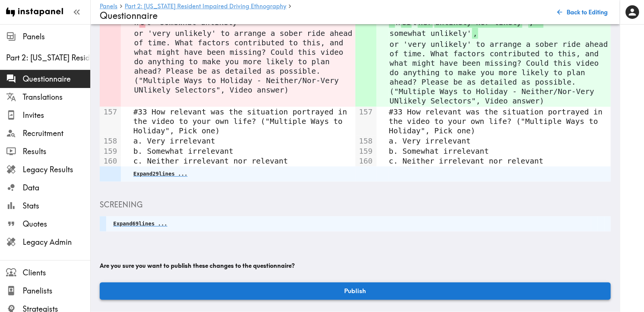 This screenshot has width=644, height=312. Describe the element at coordinates (160, 174) in the screenshot. I see `pre: Expand 29 lines ...` at that location.